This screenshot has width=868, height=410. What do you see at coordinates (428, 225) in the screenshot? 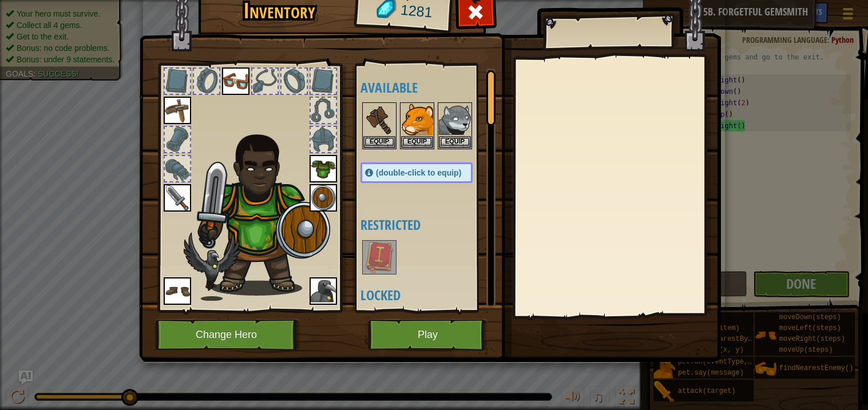
I see `h4: Restricted` at bounding box center [428, 225].